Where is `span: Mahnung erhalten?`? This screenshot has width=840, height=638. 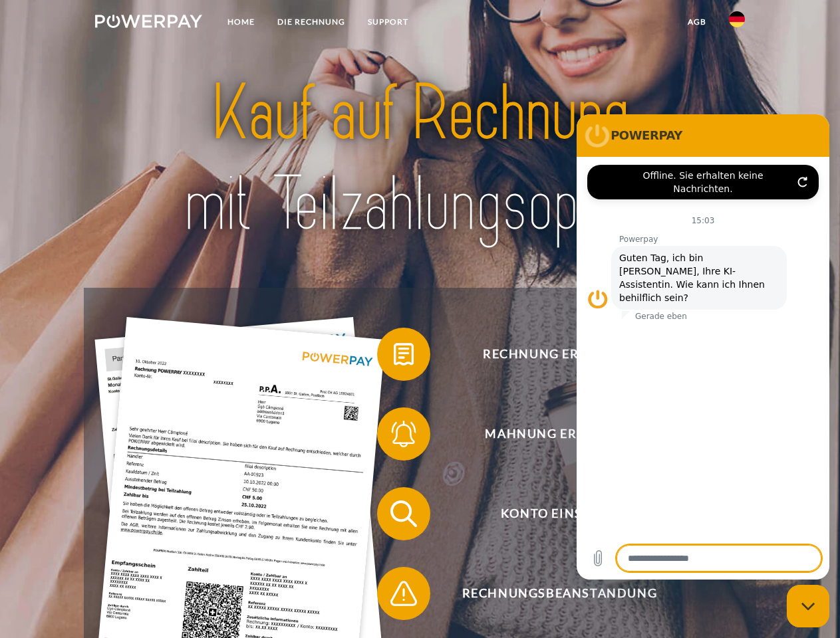 span: Mahnung erhalten? is located at coordinates (559, 434).